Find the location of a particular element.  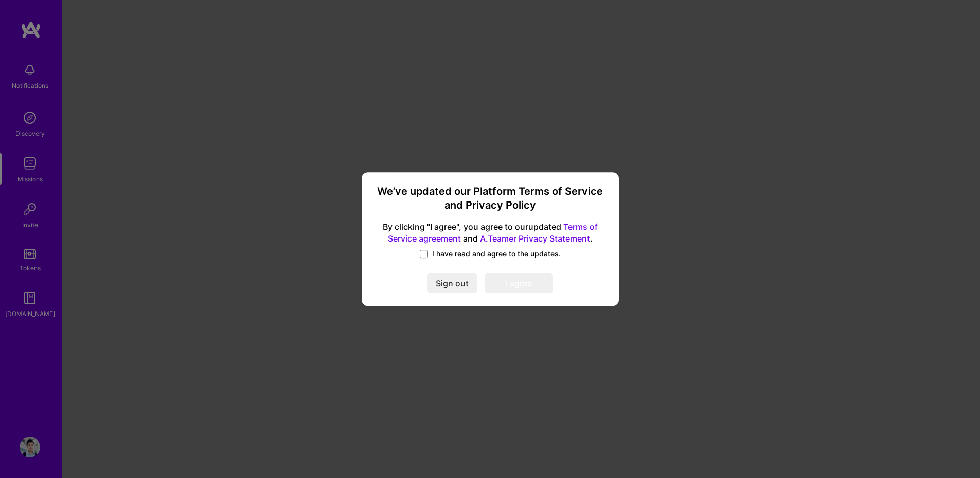

a: Terms of Service agreement is located at coordinates (493, 232).